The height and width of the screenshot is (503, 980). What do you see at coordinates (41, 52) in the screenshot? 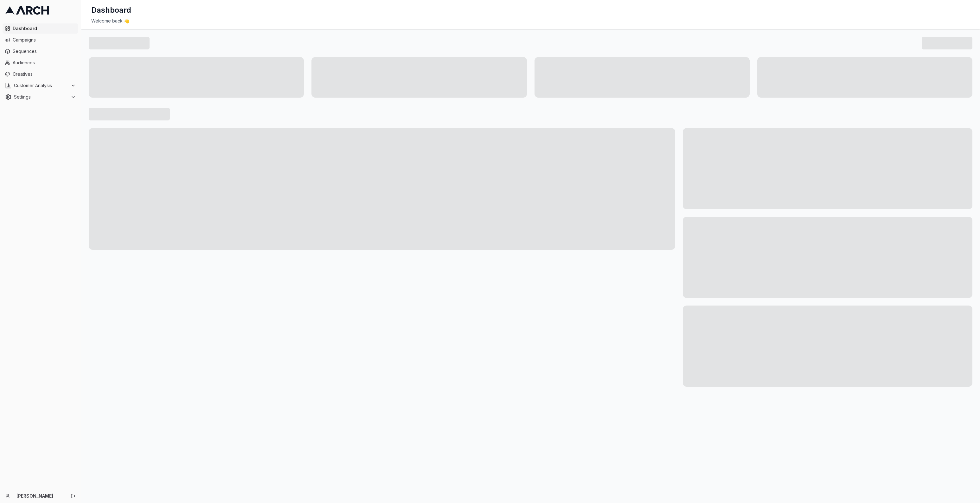
I see `a: Sequences` at bounding box center [41, 52].